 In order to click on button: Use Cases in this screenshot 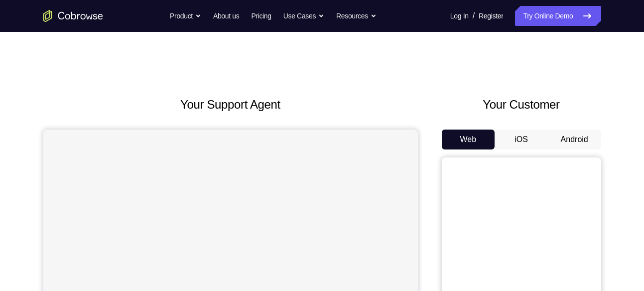, I will do `click(304, 16)`.